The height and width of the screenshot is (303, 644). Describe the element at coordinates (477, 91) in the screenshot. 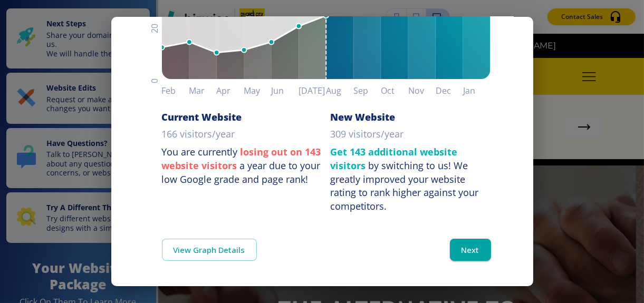

I see `h6: Jan` at that location.